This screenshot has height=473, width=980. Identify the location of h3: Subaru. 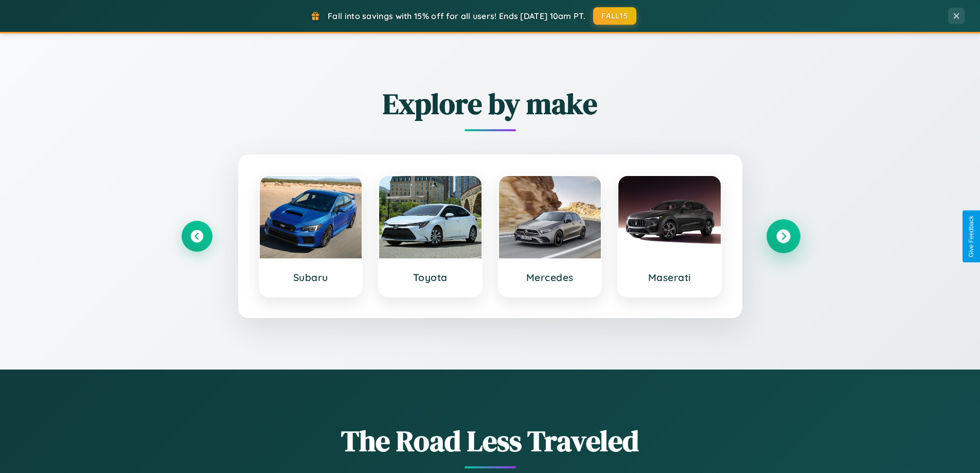
(311, 277).